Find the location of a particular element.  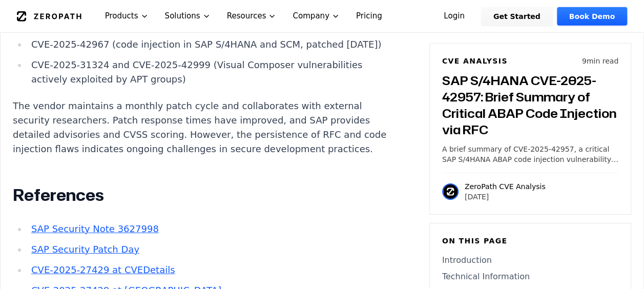

h2: References is located at coordinates (203, 195).